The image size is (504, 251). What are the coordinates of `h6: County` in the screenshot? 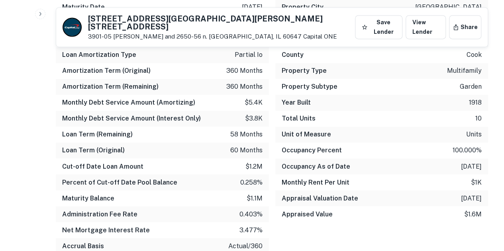 It's located at (292, 55).